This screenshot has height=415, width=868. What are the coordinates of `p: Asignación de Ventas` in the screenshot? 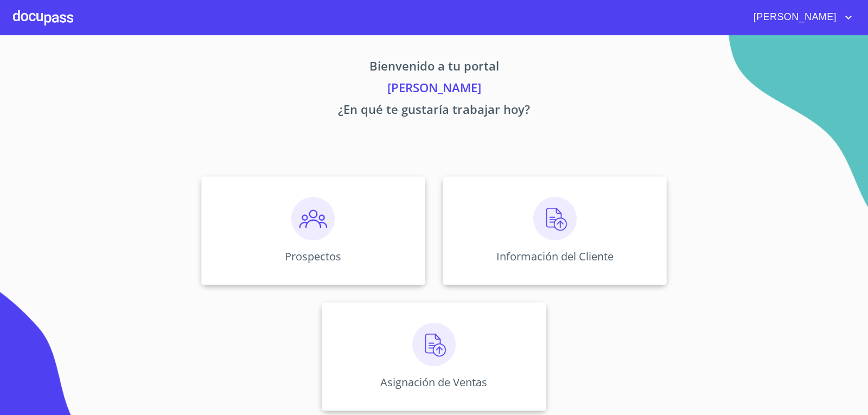 It's located at (434, 382).